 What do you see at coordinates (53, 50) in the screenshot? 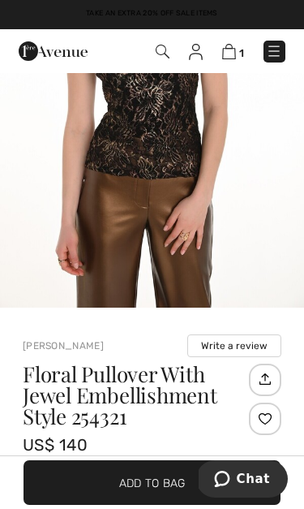
I see `a: 1ère Avenue` at bounding box center [53, 50].